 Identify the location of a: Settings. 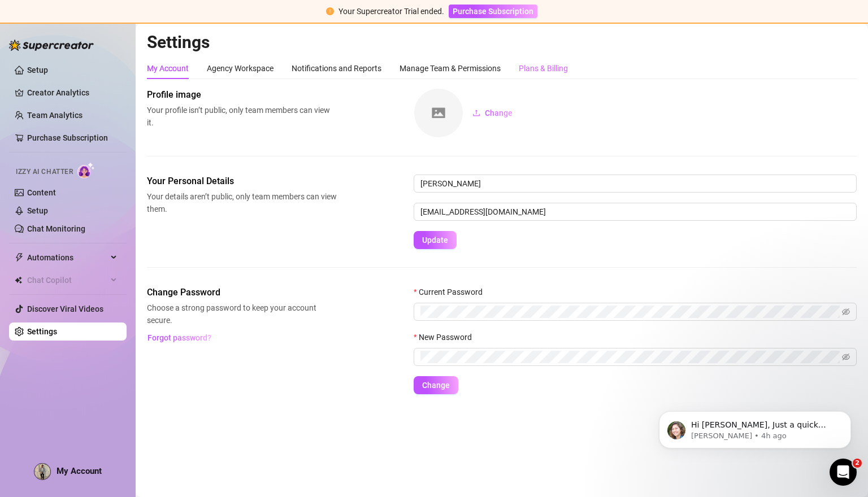
(42, 331).